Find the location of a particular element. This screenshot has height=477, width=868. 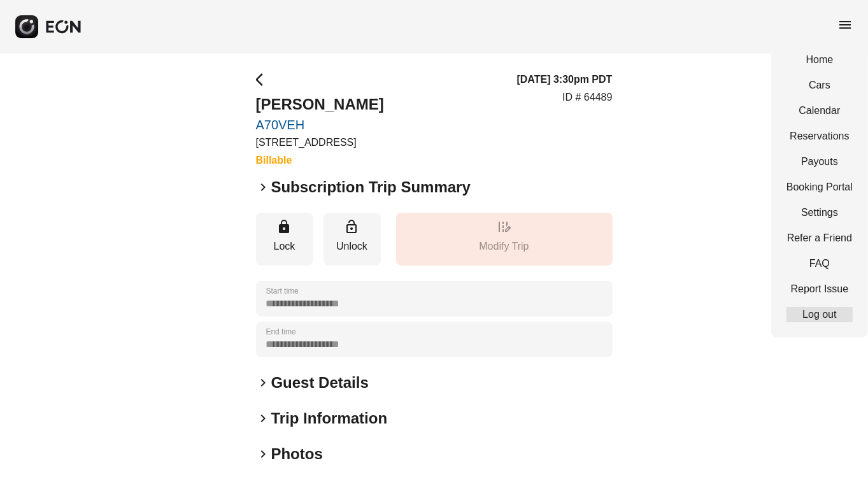

h2: Photos is located at coordinates (297, 454).